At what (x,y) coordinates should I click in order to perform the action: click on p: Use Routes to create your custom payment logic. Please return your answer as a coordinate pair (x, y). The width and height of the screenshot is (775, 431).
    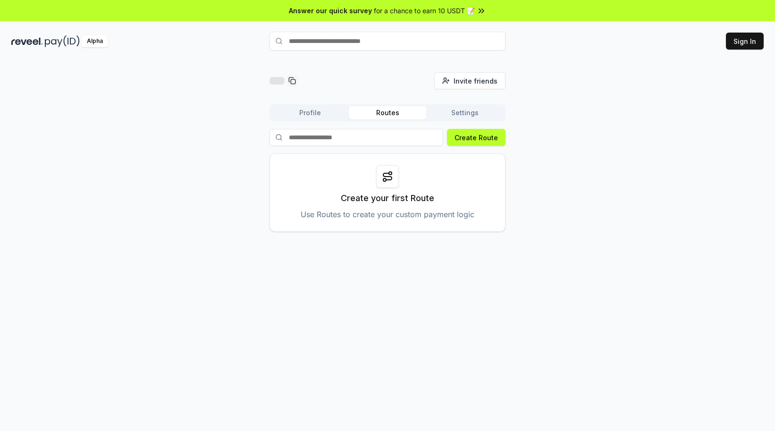
    Looking at the image, I should click on (388, 214).